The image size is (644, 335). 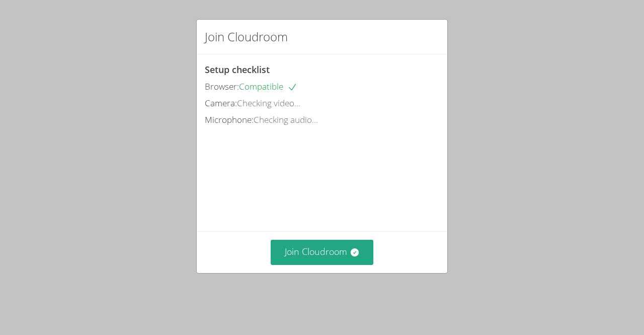 What do you see at coordinates (229, 119) in the screenshot?
I see `span: Microphone:` at bounding box center [229, 119].